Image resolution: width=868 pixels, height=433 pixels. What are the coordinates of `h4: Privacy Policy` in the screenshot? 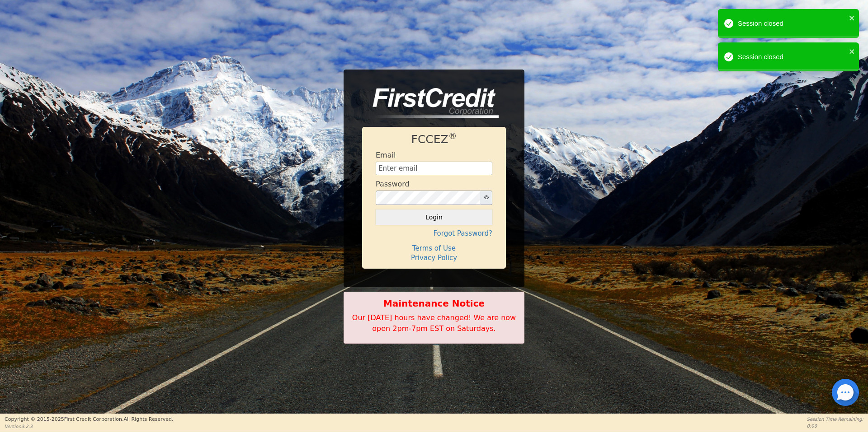 It's located at (434, 258).